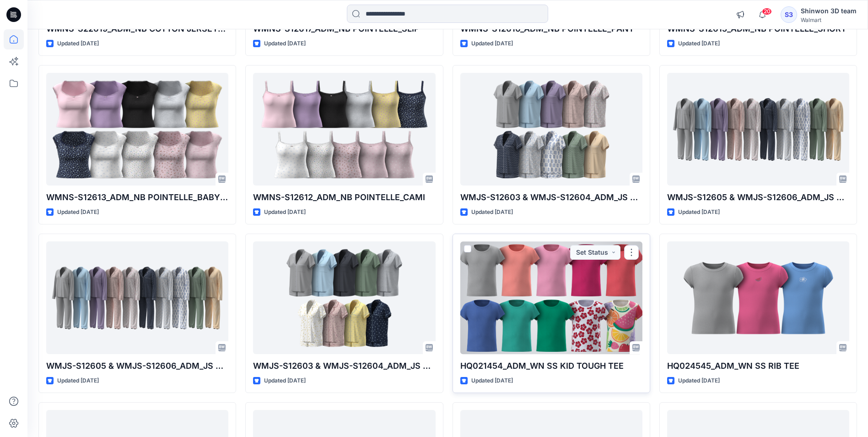 This screenshot has width=868, height=437. I want to click on p: WMNS-S12612_ADM_NB POINTELLE_CAMI, so click(344, 197).